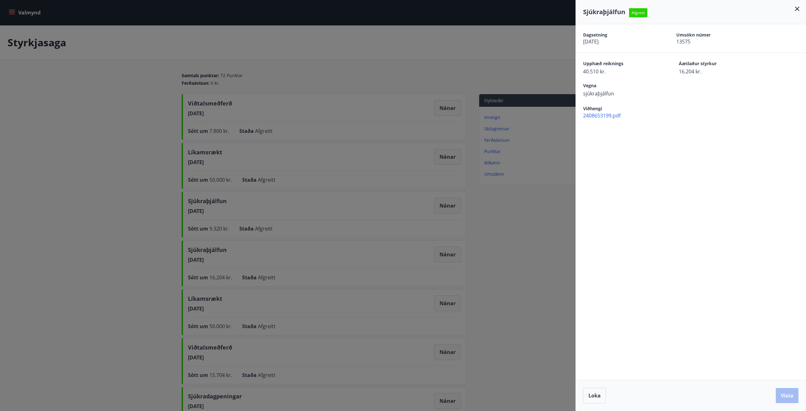  I want to click on span: sjúkraþjálfun, so click(620, 93).